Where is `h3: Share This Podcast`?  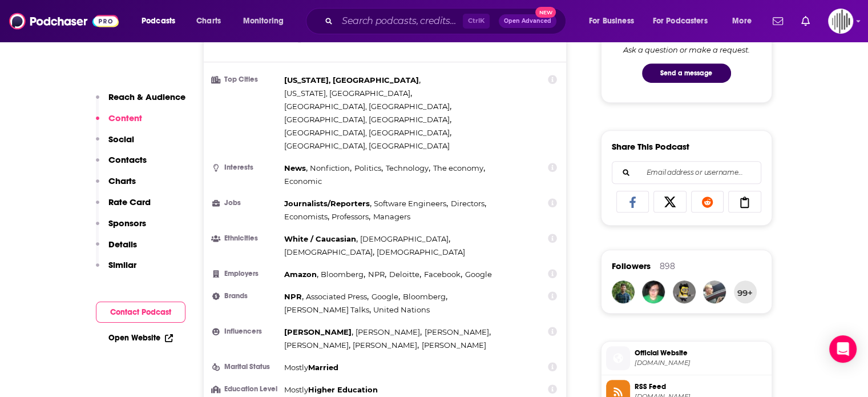
h3: Share This Podcast is located at coordinates (650, 146).